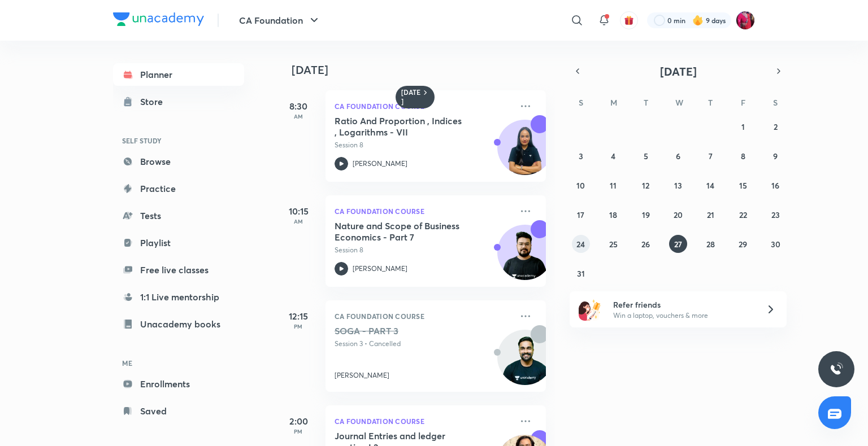 This screenshot has height=446, width=868. Describe the element at coordinates (776, 244) in the screenshot. I see `button: August 30, 2025` at that location.